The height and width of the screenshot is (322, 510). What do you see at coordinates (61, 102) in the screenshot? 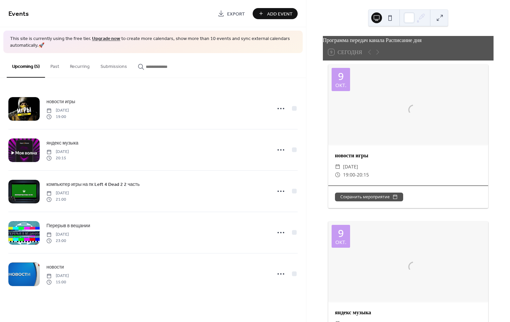
I see `span: новости игры` at bounding box center [61, 102].